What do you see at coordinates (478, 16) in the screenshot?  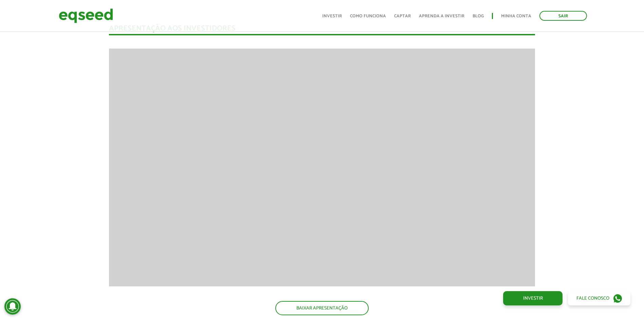 I see `a: Blog` at bounding box center [478, 16].